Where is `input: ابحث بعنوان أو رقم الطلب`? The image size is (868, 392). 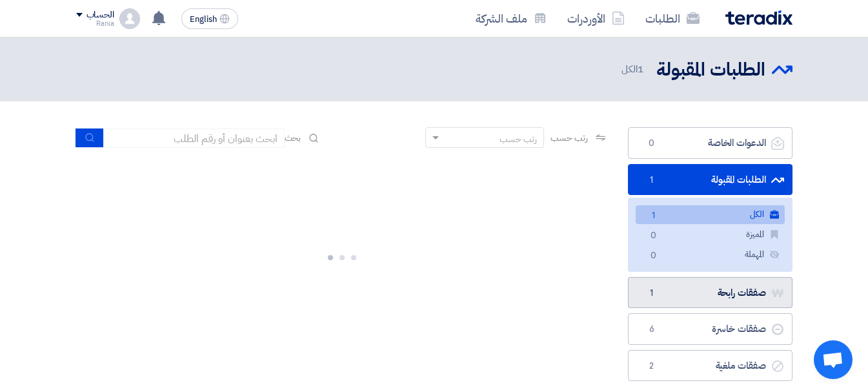
input: ابحث بعنوان أو رقم الطلب is located at coordinates (195, 138).